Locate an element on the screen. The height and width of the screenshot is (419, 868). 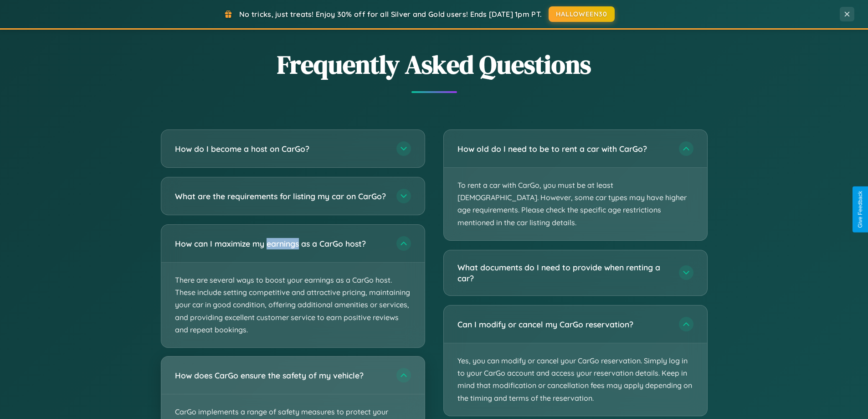
h3: How old do I need to be to rent a car with CarGo? is located at coordinates (564, 149).